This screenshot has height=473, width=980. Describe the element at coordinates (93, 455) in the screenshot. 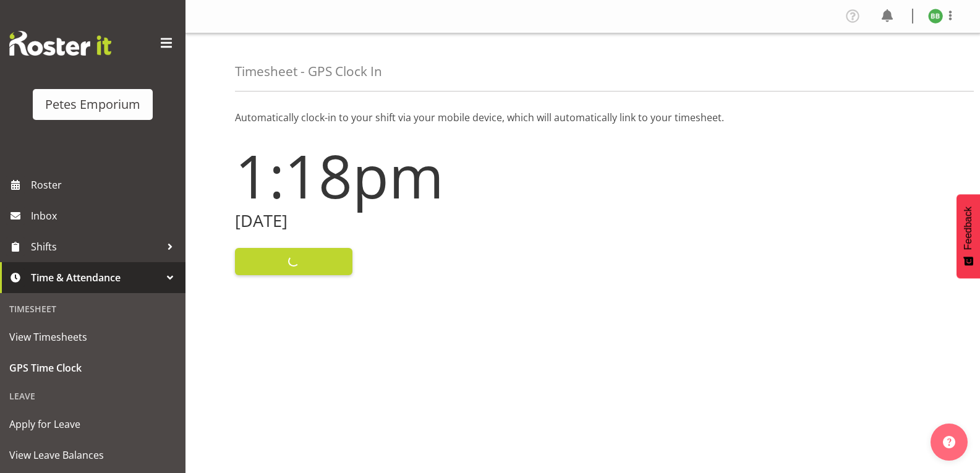

I see `span: View Leave Balances` at that location.